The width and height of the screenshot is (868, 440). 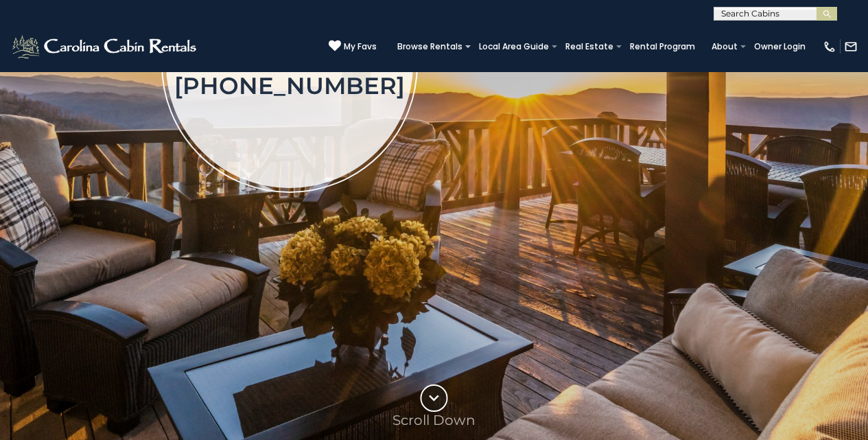 What do you see at coordinates (430, 47) in the screenshot?
I see `a: Browse Rentals` at bounding box center [430, 47].